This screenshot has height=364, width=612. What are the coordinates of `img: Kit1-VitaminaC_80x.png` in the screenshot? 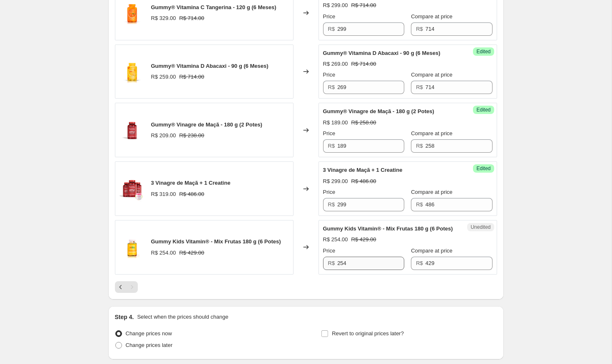 It's located at (132, 13).